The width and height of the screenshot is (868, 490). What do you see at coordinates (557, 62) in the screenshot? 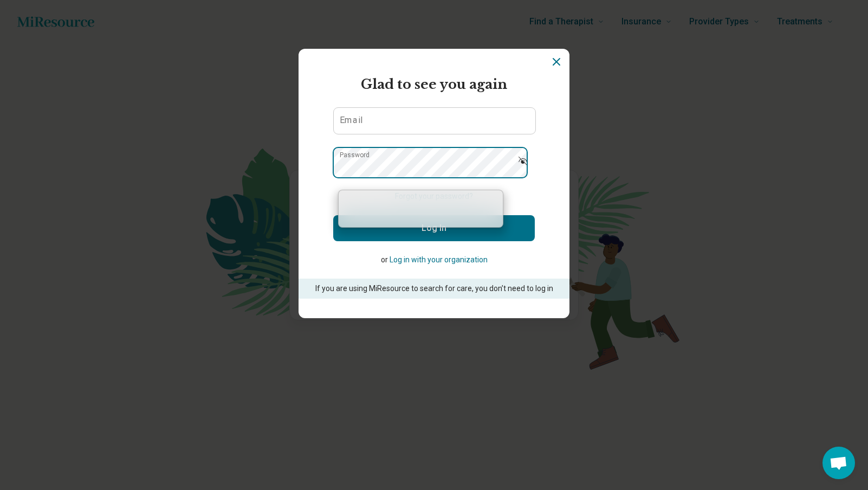
I see `button: Dismiss` at bounding box center [557, 62].